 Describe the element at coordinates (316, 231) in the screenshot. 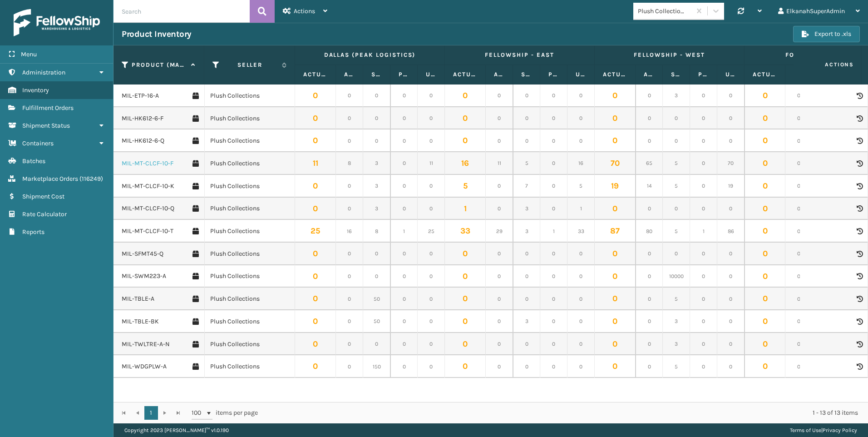

I see `td: 25` at that location.